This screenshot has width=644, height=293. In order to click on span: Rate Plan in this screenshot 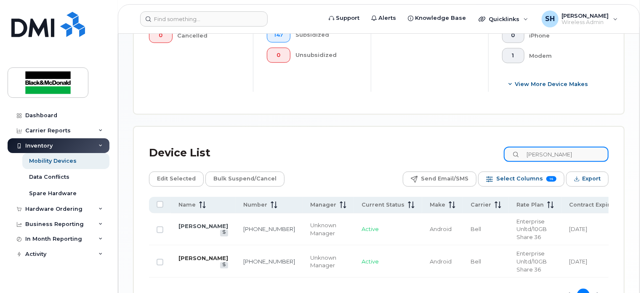, I will do `click(530, 204)`.